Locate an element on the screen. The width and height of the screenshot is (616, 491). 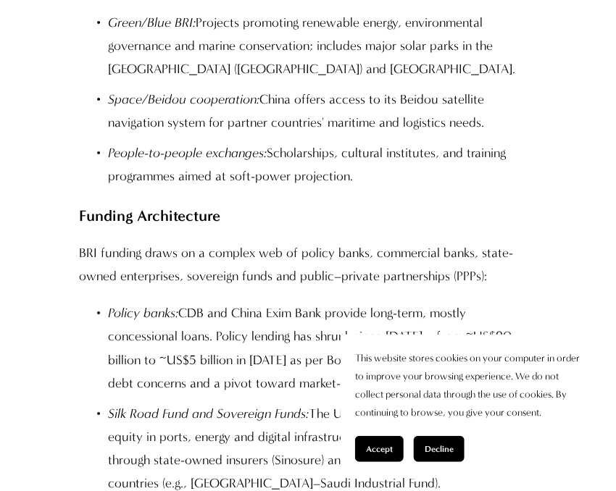
button: Decline is located at coordinates (439, 449).